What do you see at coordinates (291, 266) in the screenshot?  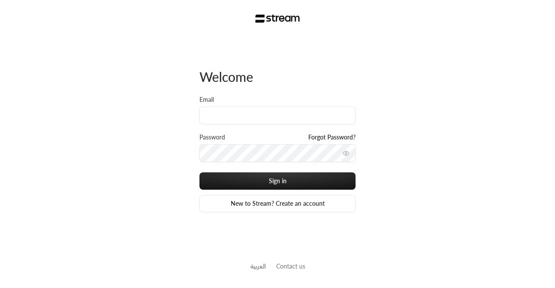 I see `button: Contact us` at bounding box center [291, 266].